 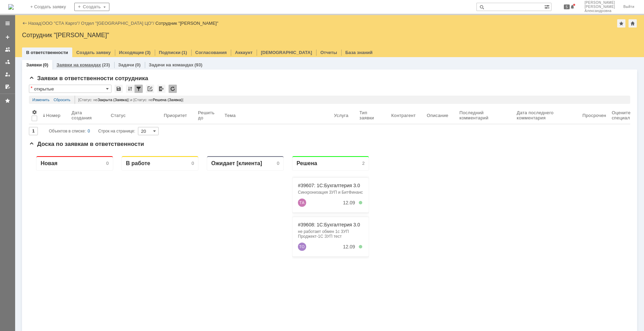 What do you see at coordinates (373, 115) in the screenshot?
I see `th: Тип заявки` at bounding box center [373, 115].